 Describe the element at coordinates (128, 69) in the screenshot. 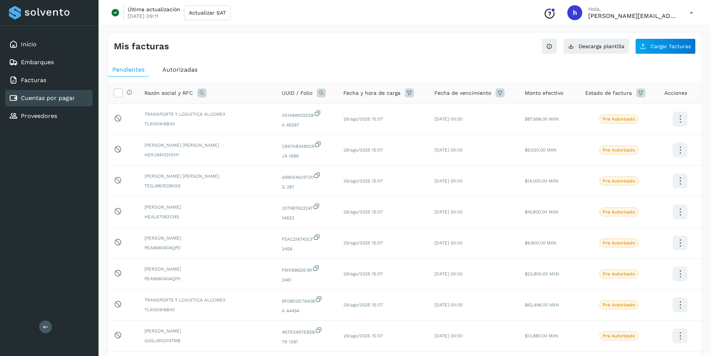

I see `span: Pendientes` at that location.